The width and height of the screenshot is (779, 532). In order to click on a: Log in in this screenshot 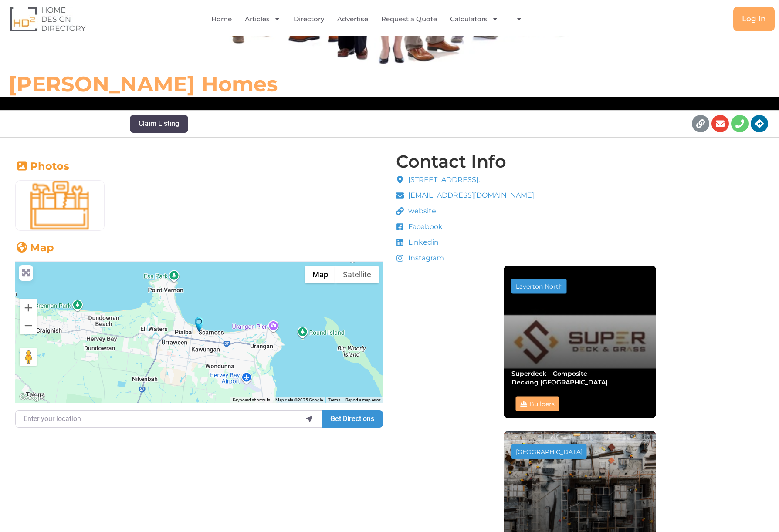, I will do `click(754, 19)`.